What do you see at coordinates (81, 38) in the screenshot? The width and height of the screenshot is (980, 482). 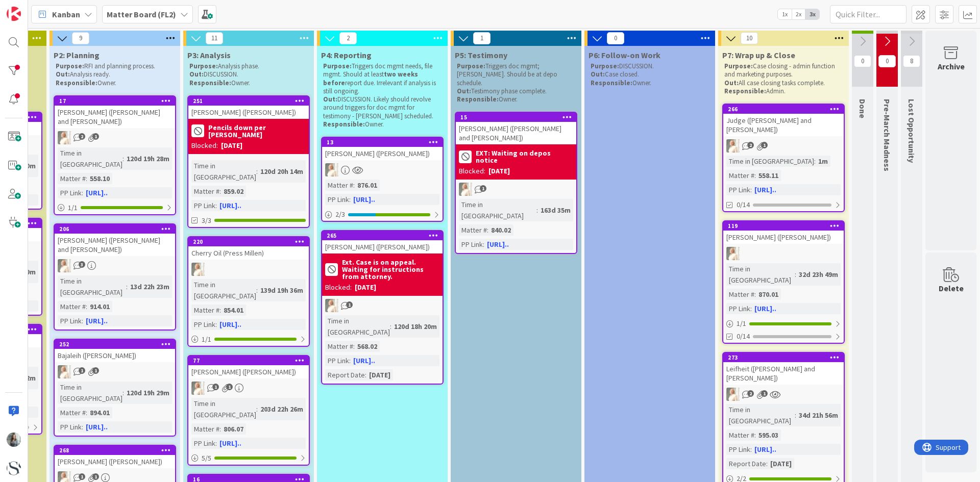 I see `span: 9` at bounding box center [81, 38].